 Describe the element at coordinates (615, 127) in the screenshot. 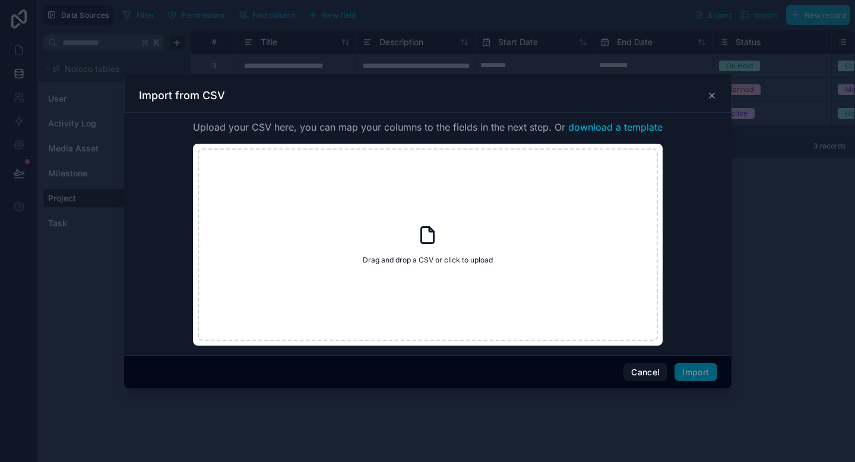

I see `button: download a template` at that location.